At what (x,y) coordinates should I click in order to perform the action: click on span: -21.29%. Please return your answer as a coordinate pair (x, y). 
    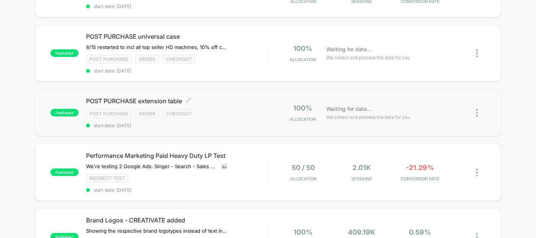
    Looking at the image, I should click on (420, 167).